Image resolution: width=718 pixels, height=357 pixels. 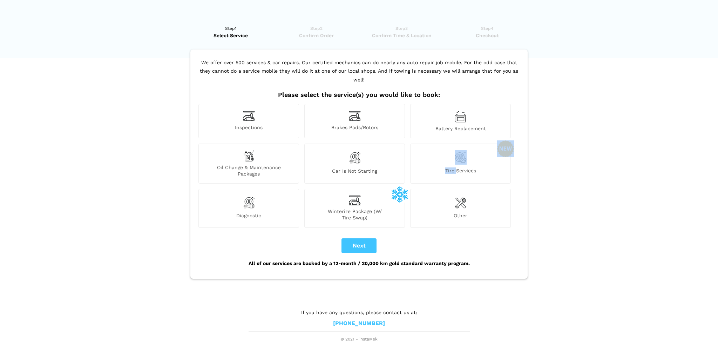 I want to click on div: All of our services are backed by a 12-month / 20,000 km gold standard warranty program., so click(x=359, y=263).